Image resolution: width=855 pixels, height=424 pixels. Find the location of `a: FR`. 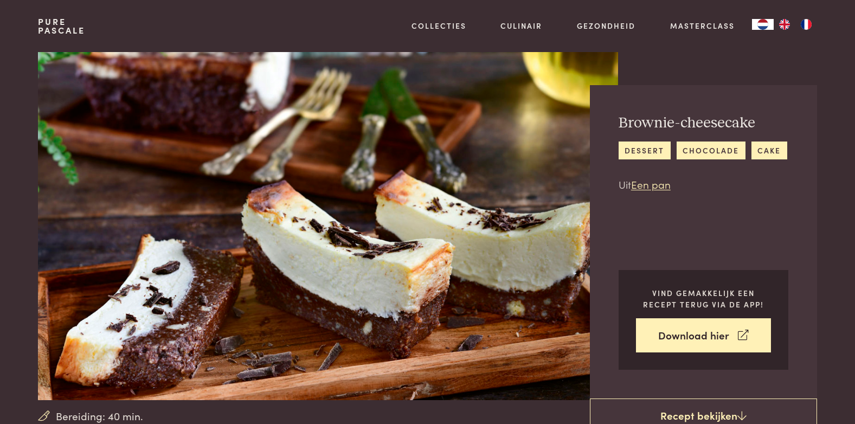

a: FR is located at coordinates (806, 24).